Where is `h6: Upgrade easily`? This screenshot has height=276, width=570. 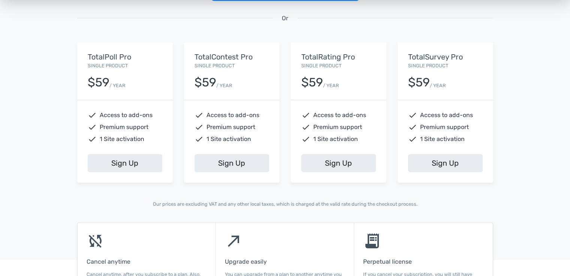
h6: Upgrade easily is located at coordinates (285, 262).